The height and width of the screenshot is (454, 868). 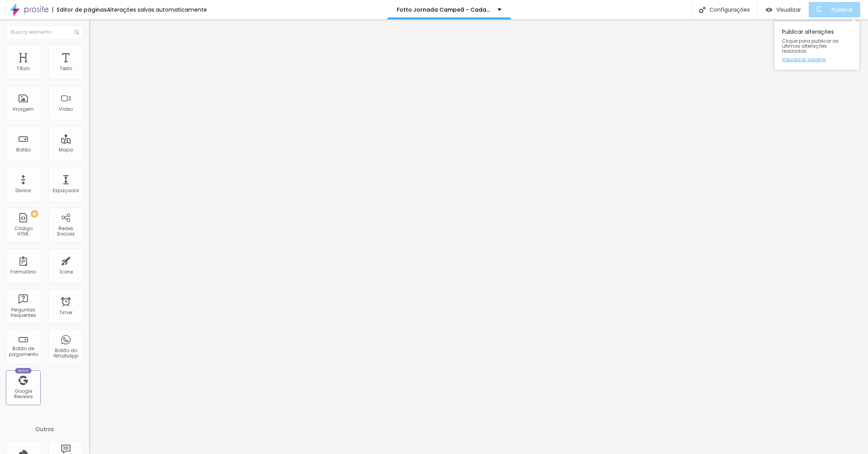 I want to click on p: Fotto Jornada Campeã - Cadastro, so click(x=444, y=10).